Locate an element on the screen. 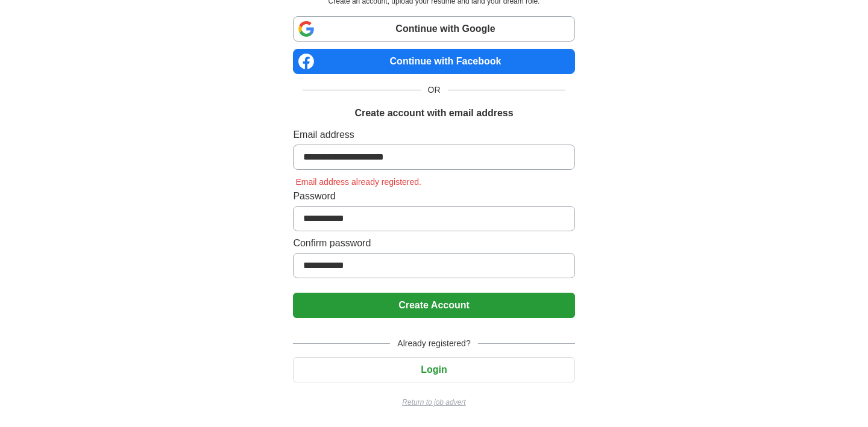 This screenshot has height=427, width=868. a: Login is located at coordinates (433, 369).